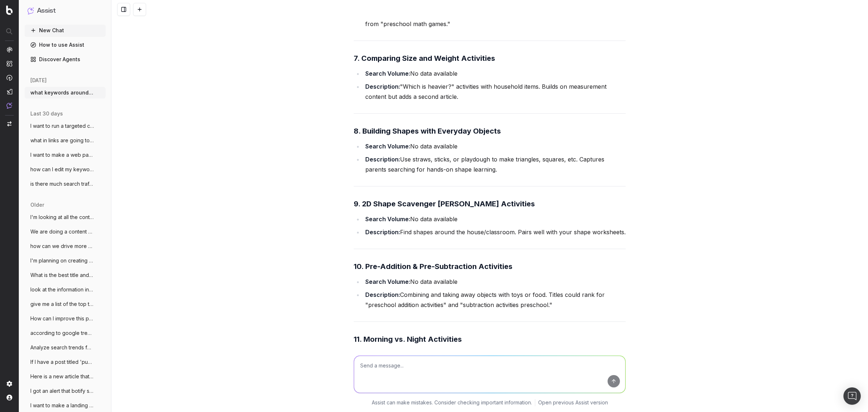 The height and width of the screenshot is (412, 868). Describe the element at coordinates (62, 217) in the screenshot. I see `span: I'm looking at all the content on /learn` at that location.